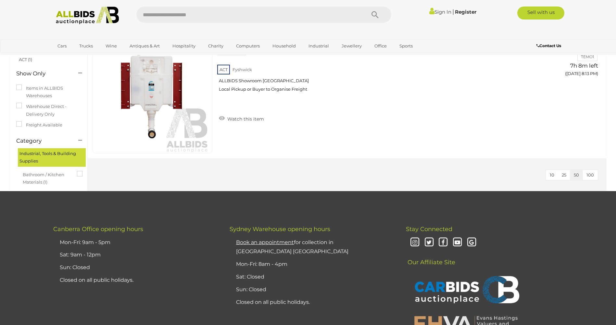 The height and width of the screenshot is (325, 616). Describe the element at coordinates (312, 264) in the screenshot. I see `li: Mon-Fri: 8am - 4pm` at that location.